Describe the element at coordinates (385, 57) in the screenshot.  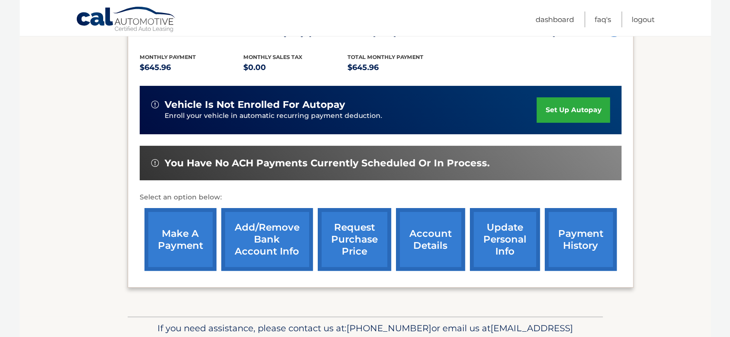
I see `span: Total Monthly Payment` at that location.